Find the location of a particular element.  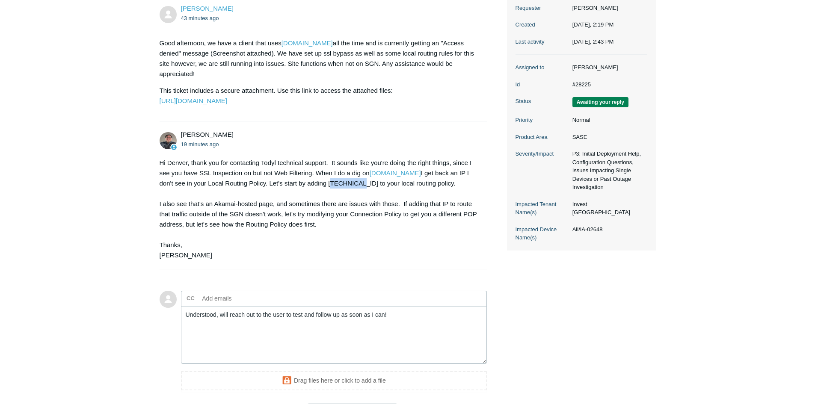

dt: Requester is located at coordinates (541, 8).